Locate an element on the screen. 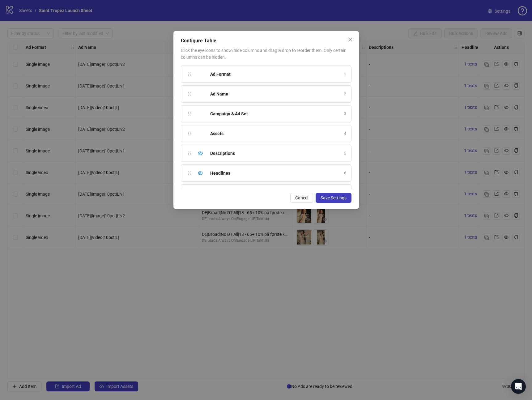 The image size is (532, 400). button: Close is located at coordinates (350, 40).